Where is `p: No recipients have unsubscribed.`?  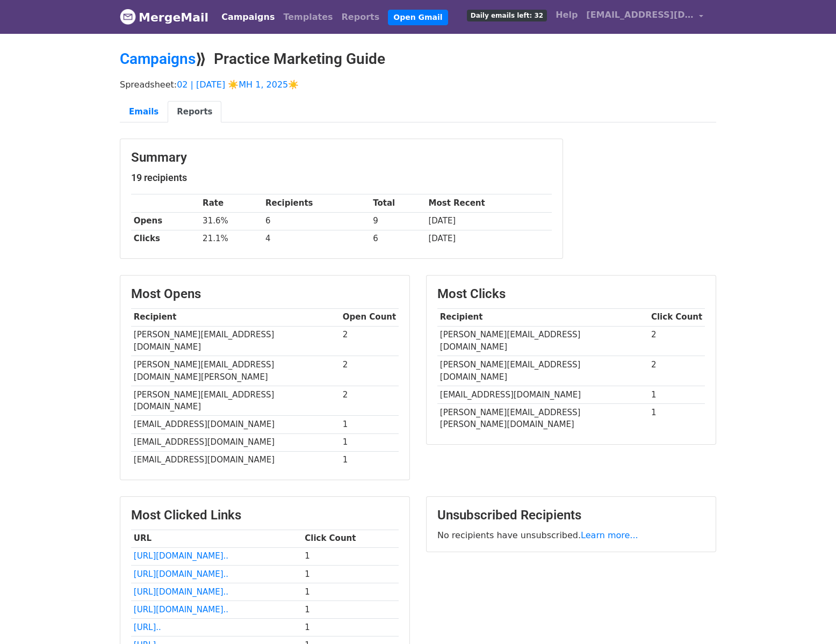 p: No recipients have unsubscribed. is located at coordinates (571, 535).